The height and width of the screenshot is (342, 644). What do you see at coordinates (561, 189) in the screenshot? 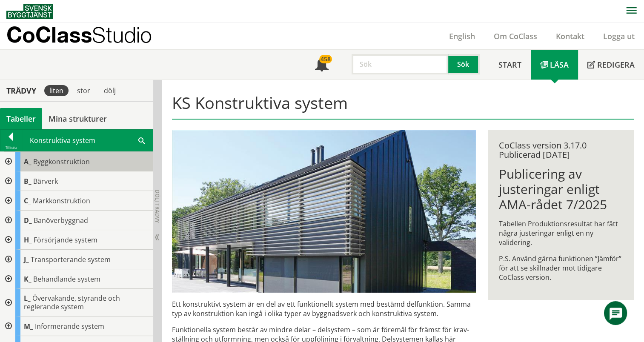
I see `h1: Publicering av justeringar enligt AMA-rådet 7/2025` at bounding box center [561, 189].